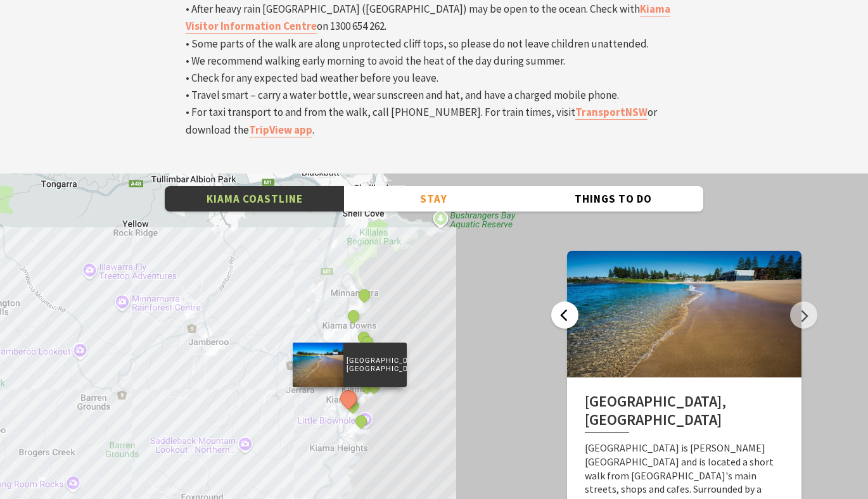  What do you see at coordinates (611, 112) in the screenshot?
I see `a: TransportNSW` at bounding box center [611, 112].